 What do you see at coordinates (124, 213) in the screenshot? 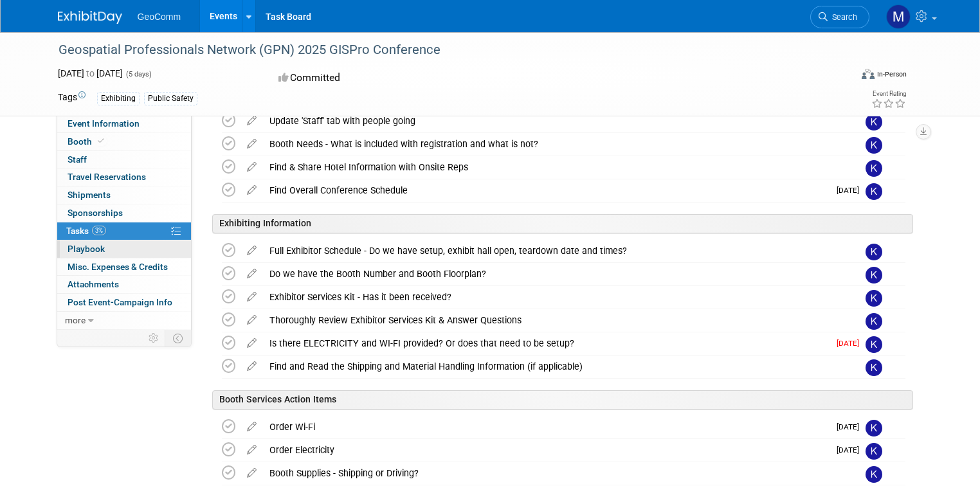
I see `a: Sponsorships` at bounding box center [124, 213].